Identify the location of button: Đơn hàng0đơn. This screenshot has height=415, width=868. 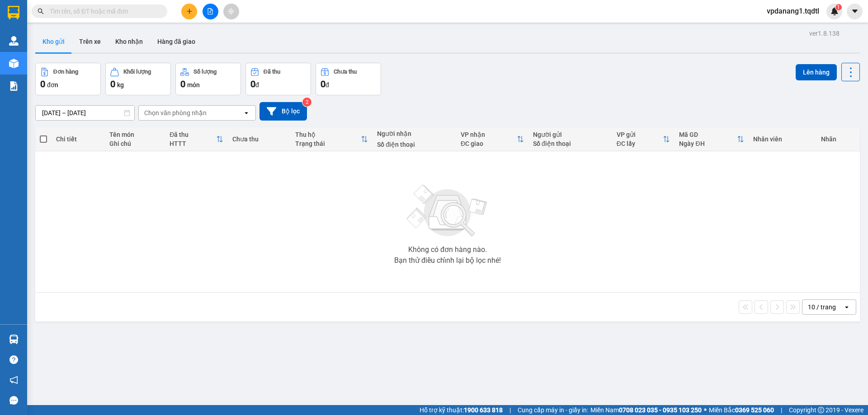
(68, 79).